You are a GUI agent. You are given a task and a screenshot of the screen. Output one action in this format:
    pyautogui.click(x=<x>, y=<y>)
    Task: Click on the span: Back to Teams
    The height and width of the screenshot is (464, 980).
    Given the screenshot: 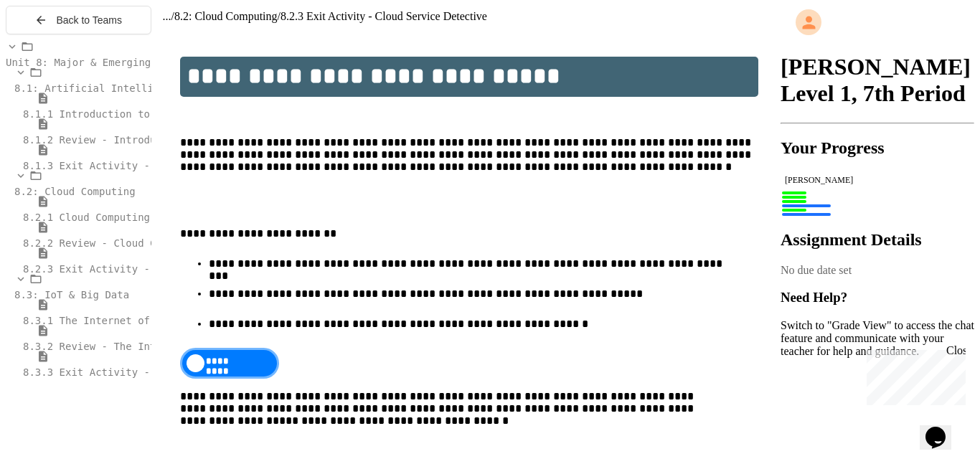 What is the action you would take?
    pyautogui.click(x=89, y=20)
    